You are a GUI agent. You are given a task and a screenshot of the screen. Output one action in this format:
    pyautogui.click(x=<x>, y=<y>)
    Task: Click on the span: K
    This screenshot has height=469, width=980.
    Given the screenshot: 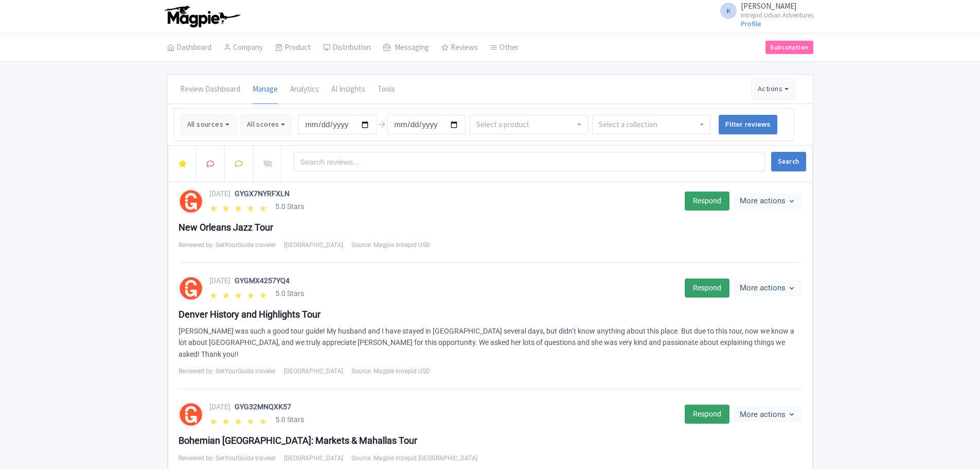 What is the action you would take?
    pyautogui.click(x=729, y=10)
    